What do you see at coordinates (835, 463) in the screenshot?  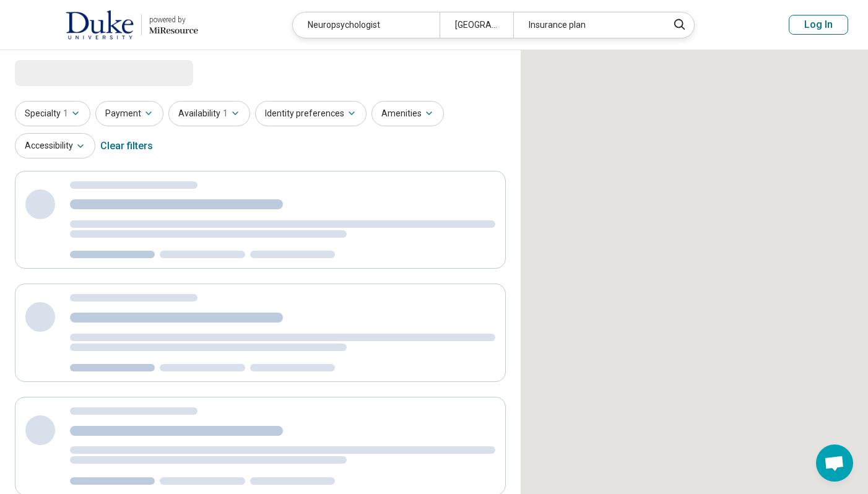 I see `div: Open chat` at bounding box center [835, 463].